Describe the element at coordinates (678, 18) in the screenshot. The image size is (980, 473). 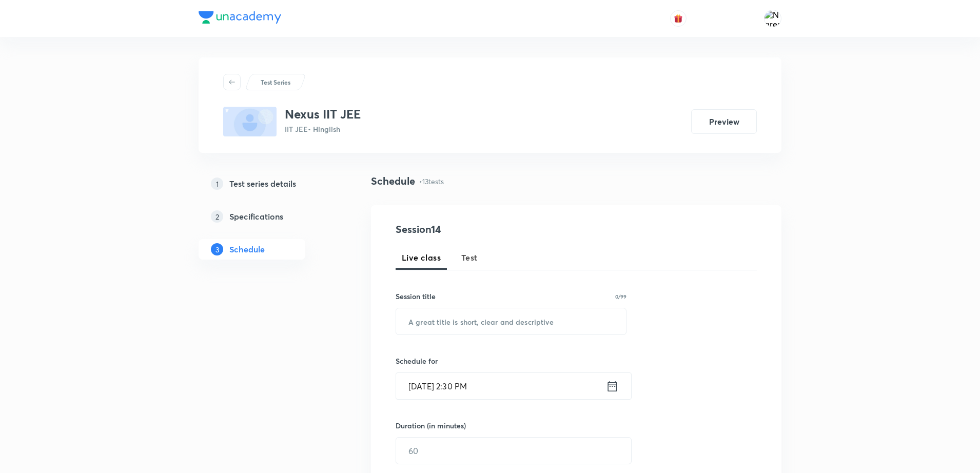
I see `img: avatar` at that location.